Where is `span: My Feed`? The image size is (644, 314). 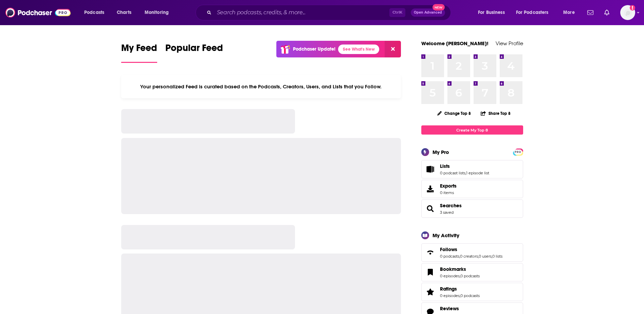
span: My Feed is located at coordinates (139, 50).